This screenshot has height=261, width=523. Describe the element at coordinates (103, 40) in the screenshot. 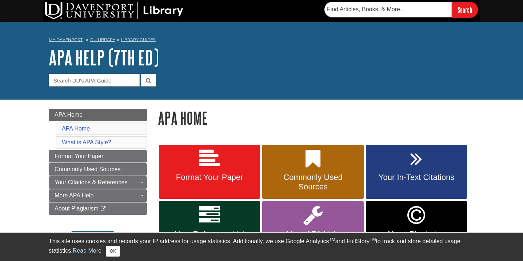

I see `a: DU Library` at that location.